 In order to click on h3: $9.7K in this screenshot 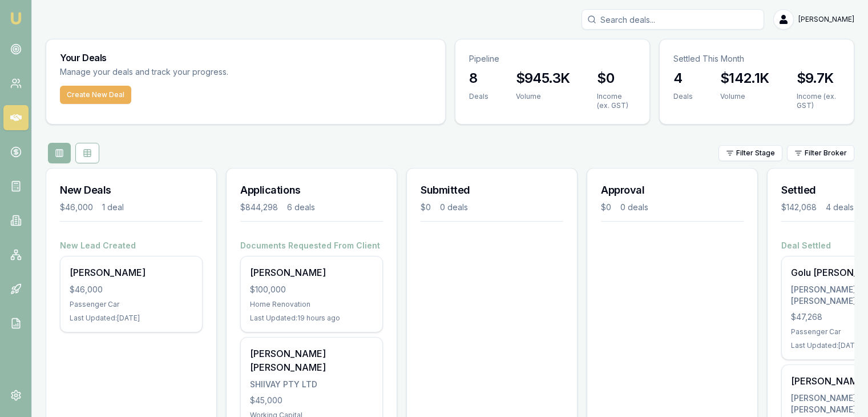, I will do `click(819, 78)`.